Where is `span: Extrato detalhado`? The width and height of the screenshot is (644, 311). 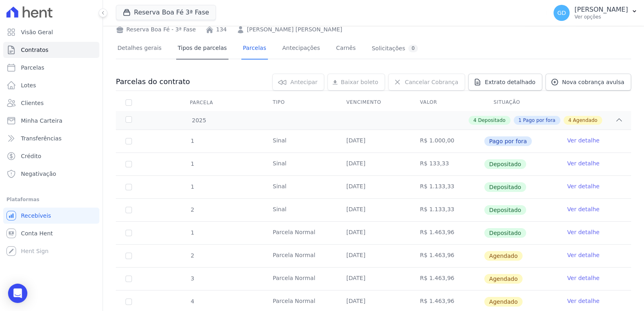 span: Extrato detalhado is located at coordinates (510, 82).